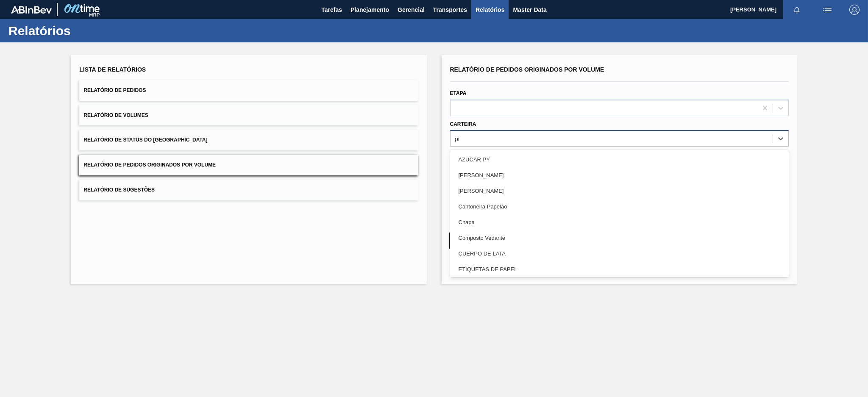 Image resolution: width=868 pixels, height=397 pixels. What do you see at coordinates (619, 222) in the screenshot?
I see `div: Chapa` at bounding box center [619, 222].